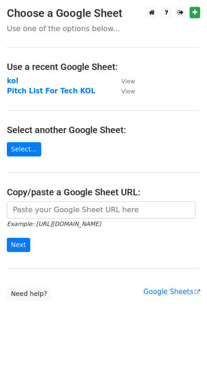 The image size is (207, 381). What do you see at coordinates (18, 245) in the screenshot?
I see `input: Next` at bounding box center [18, 245].